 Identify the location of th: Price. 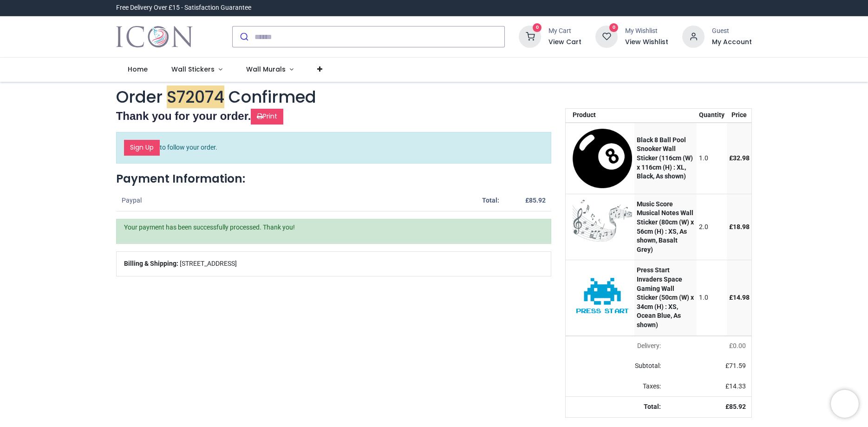
(740, 116).